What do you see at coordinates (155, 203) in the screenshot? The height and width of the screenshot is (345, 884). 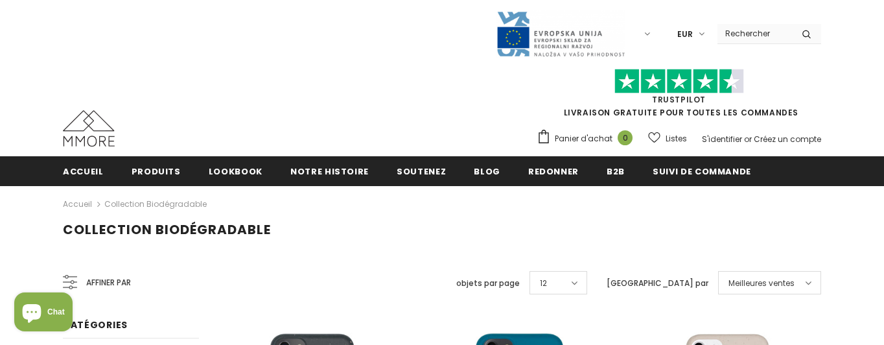 I see `a: Collection biodégradable` at bounding box center [155, 203].